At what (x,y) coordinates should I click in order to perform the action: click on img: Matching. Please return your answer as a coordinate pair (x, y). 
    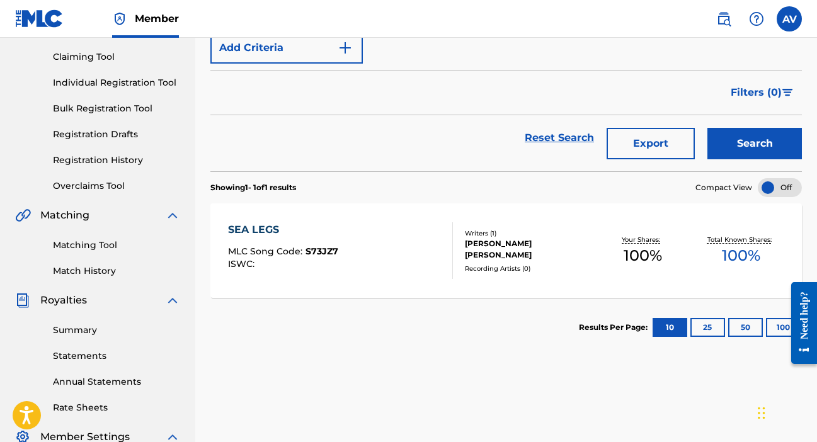
    Looking at the image, I should click on (23, 215).